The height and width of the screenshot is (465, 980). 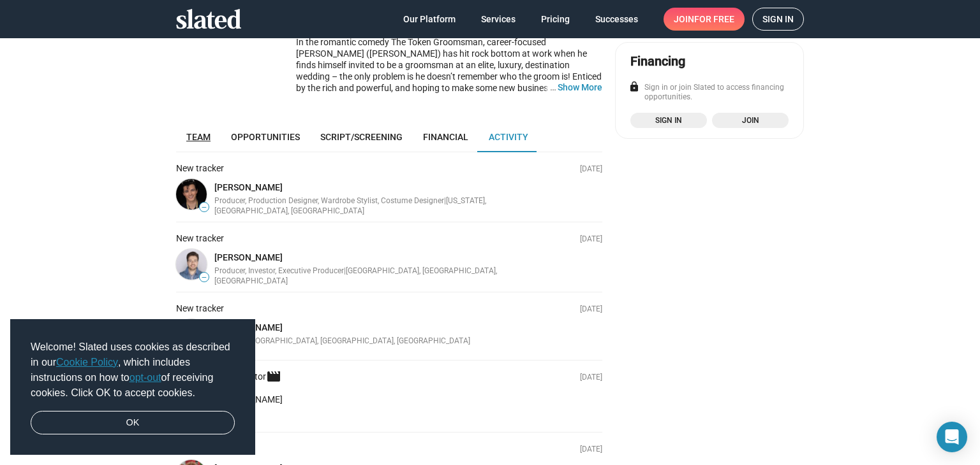 I want to click on img: Matthew Solomon, so click(x=191, y=194).